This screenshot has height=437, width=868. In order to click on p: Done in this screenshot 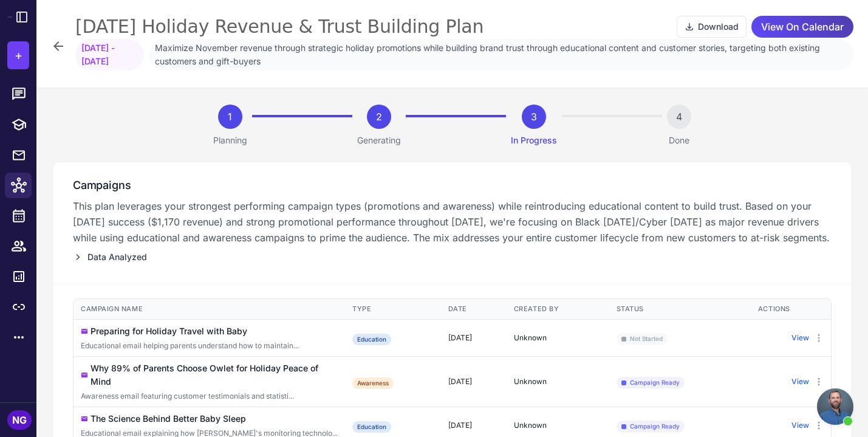, I will do `click(679, 141)`.